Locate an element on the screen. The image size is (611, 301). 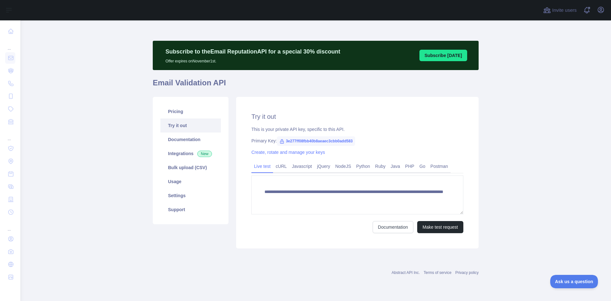
a: Python is located at coordinates (363, 166).